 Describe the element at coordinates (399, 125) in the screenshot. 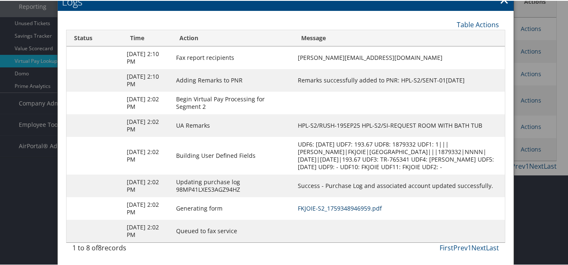

I see `td: HPL-S2/RUSH-19SEP25 HPL-S2/SI-REQUEST ROOM WITH BATH TUB` at that location.